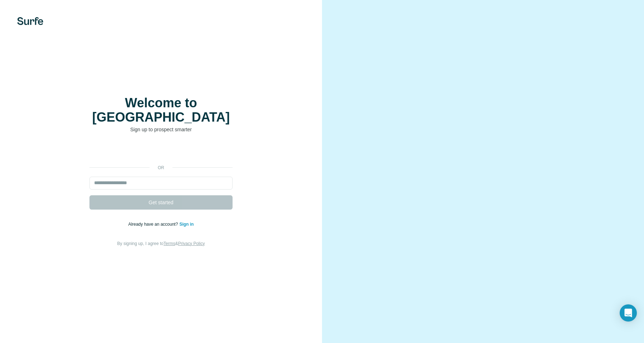 This screenshot has width=644, height=343. Describe the element at coordinates (30, 21) in the screenshot. I see `img: Surfe's logo` at that location.